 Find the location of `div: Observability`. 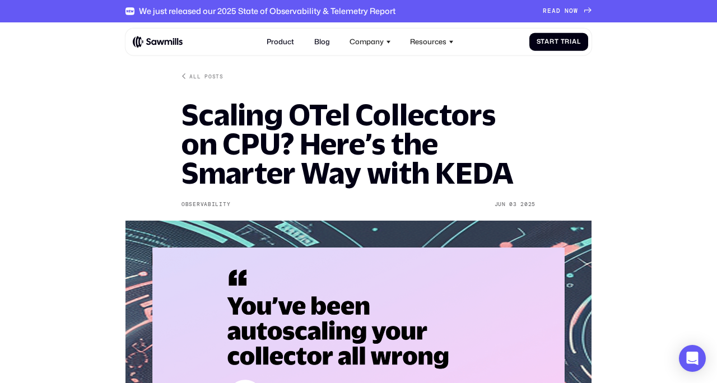

div: Observability is located at coordinates (206, 204).